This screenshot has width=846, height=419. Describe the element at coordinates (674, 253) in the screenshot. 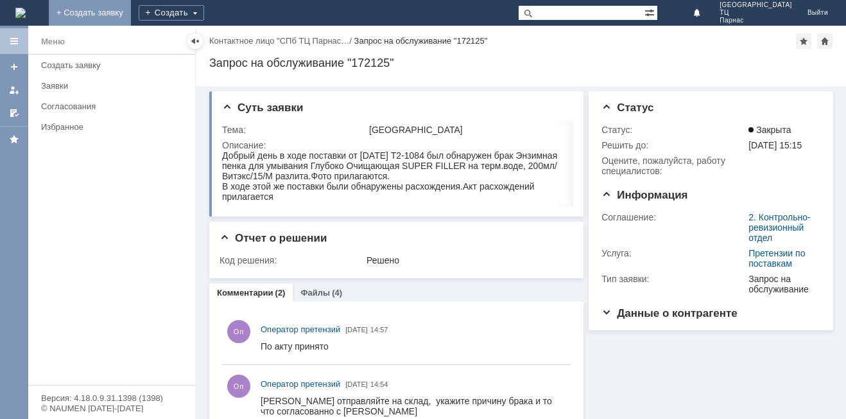

I see `div: Услуга:` at that location.